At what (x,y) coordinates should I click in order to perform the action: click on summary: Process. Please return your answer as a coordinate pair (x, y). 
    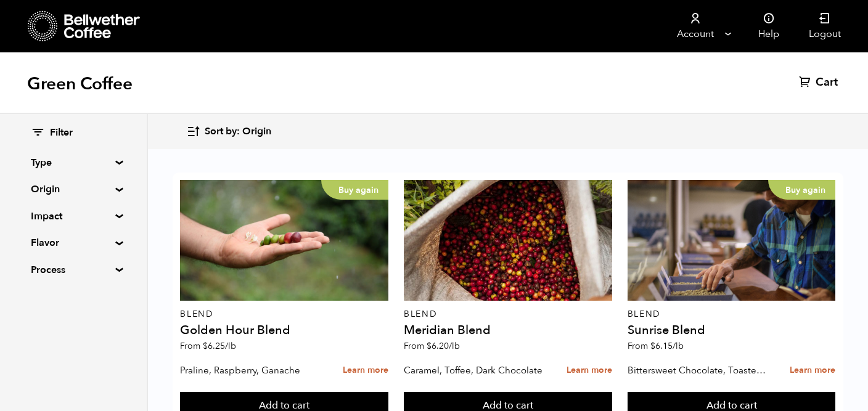
    Looking at the image, I should click on (73, 270).